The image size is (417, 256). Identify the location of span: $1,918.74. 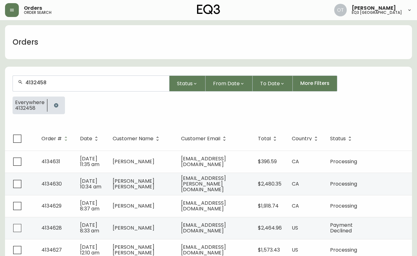
(268, 205).